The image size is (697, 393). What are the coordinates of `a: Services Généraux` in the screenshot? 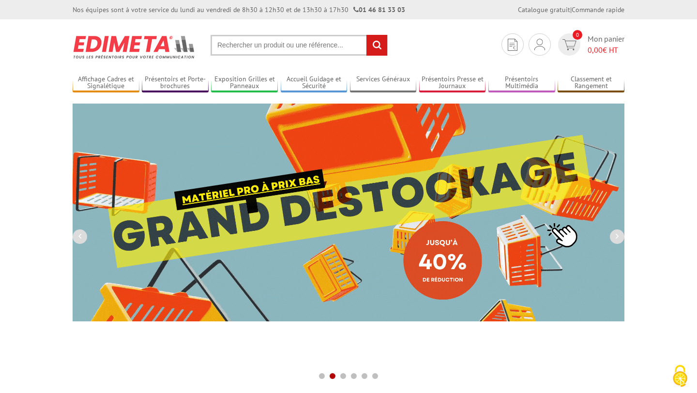 It's located at (383, 83).